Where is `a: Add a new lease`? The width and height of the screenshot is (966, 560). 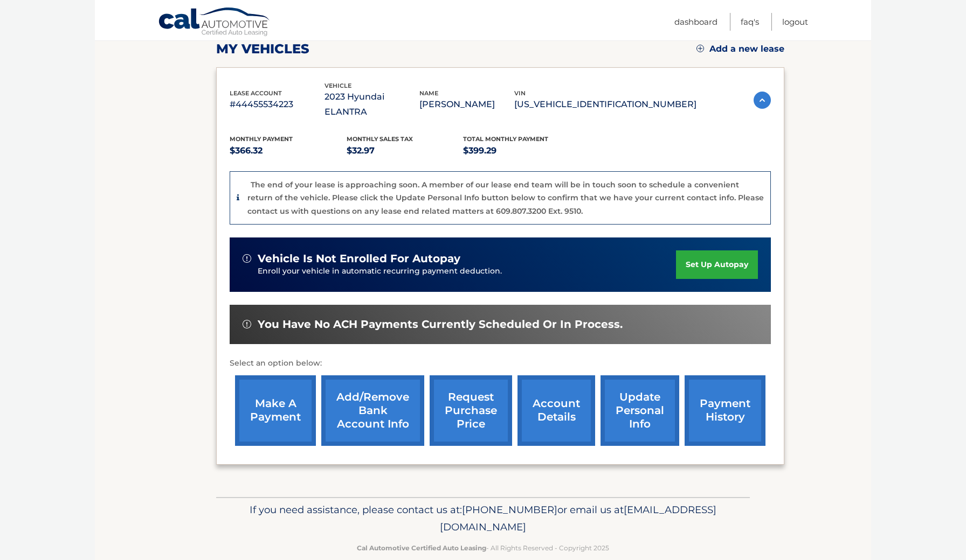
a: Add a new lease is located at coordinates (740, 49).